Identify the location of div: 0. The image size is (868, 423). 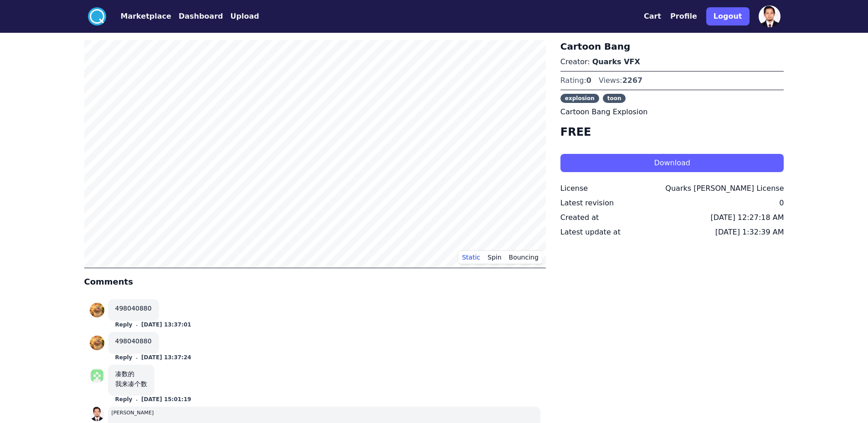
(782, 203).